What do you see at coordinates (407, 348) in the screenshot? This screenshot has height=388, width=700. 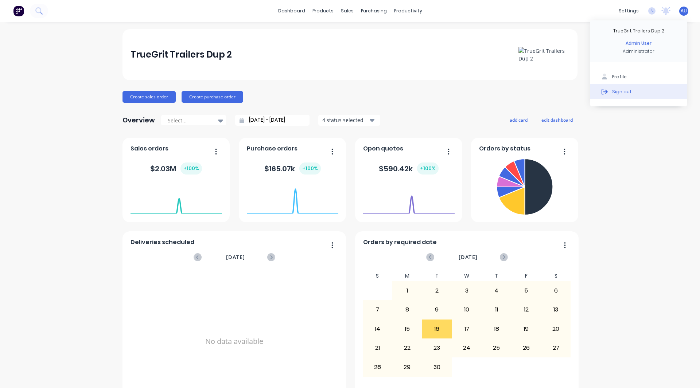 I see `div: 22` at bounding box center [407, 348].